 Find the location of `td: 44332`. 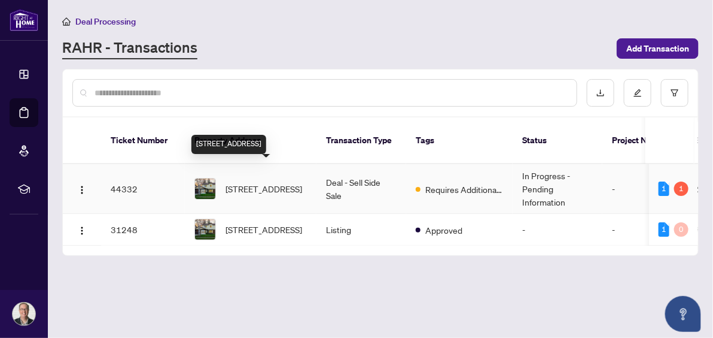

td: 44332 is located at coordinates (143, 189).